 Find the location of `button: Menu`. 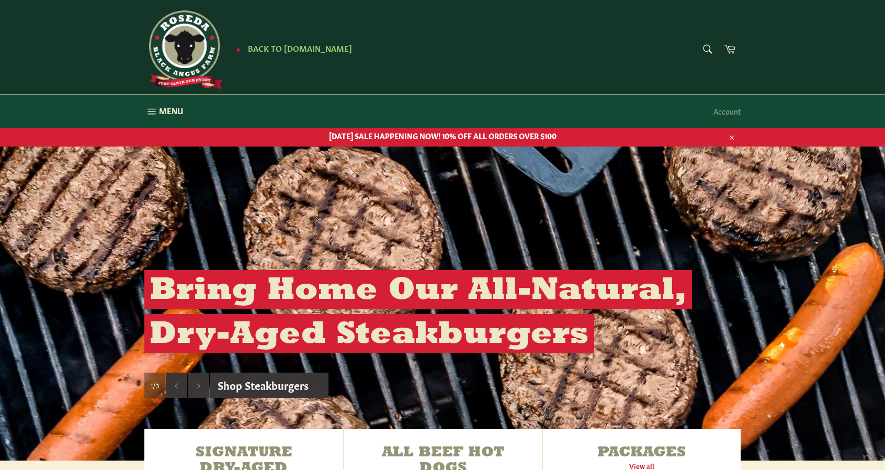

button: Menu is located at coordinates (164, 111).